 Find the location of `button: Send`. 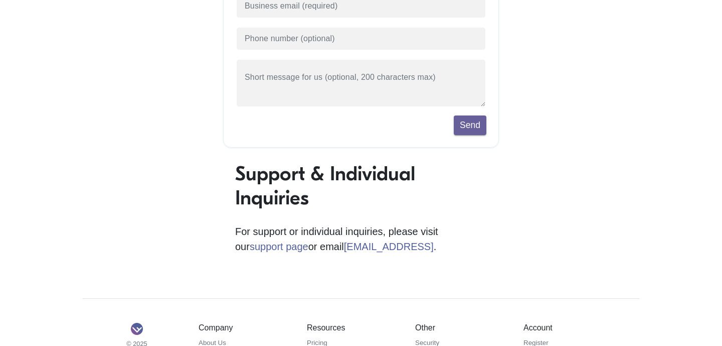

button: Send is located at coordinates (470, 125).